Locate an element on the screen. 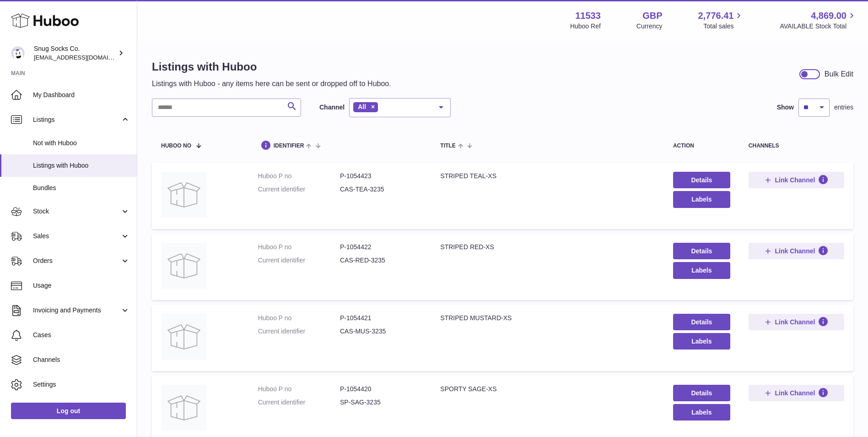  img: SPORTY SAGE-XS is located at coordinates (184, 407).